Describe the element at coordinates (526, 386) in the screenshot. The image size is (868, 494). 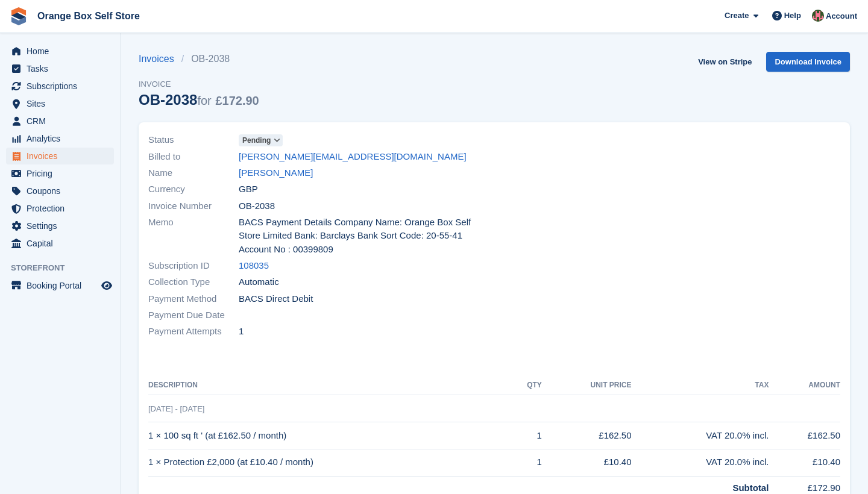
I see `th: QTY` at that location.